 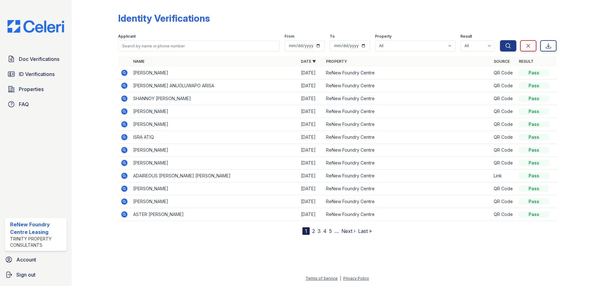 What do you see at coordinates (383, 36) in the screenshot?
I see `label: Property` at bounding box center [383, 36].